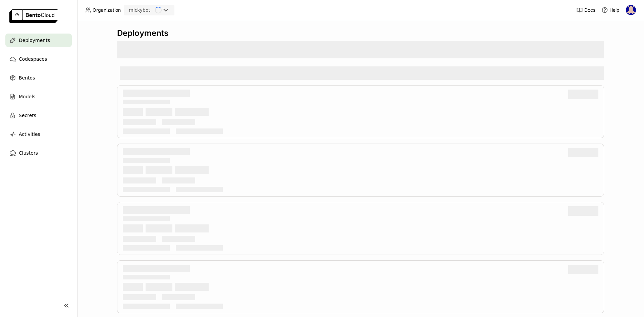 The image size is (644, 317). What do you see at coordinates (30, 134) in the screenshot?
I see `span: Activities` at bounding box center [30, 134].